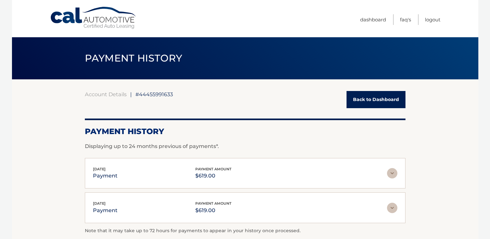 The height and width of the screenshot is (239, 490). I want to click on a: Back to Dashboard, so click(376, 100).